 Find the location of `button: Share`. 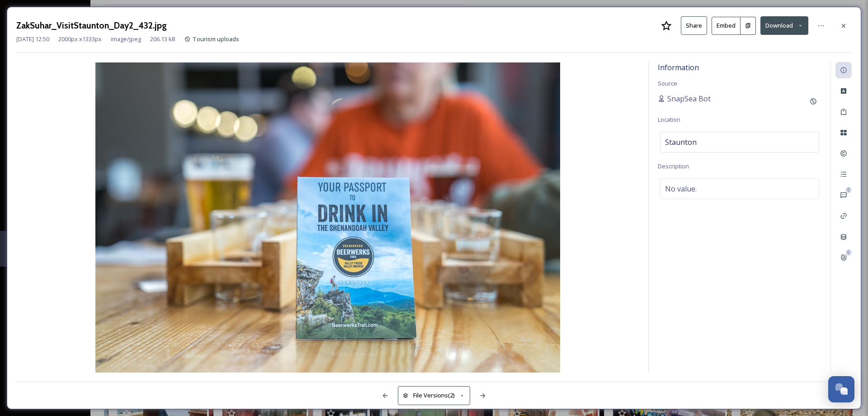

button: Share is located at coordinates (694, 26).